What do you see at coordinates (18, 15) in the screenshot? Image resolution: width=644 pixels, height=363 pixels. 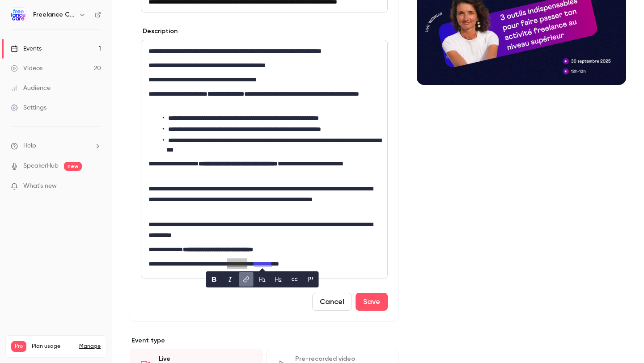 I see `img: Freelance Care` at bounding box center [18, 15].